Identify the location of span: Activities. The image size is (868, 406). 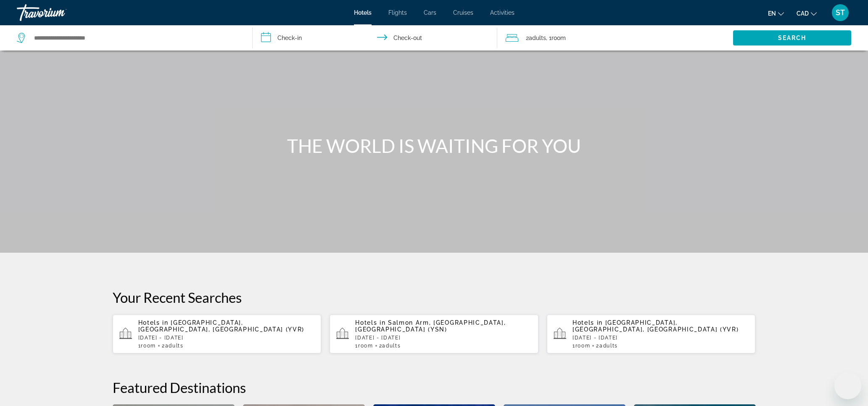
(503, 13).